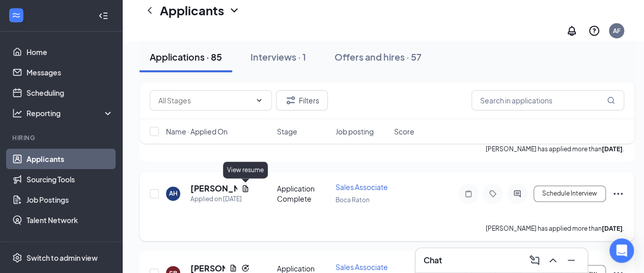 Image resolution: width=644 pixels, height=273 pixels. What do you see at coordinates (354, 131) in the screenshot?
I see `span: Job posting` at bounding box center [354, 131].